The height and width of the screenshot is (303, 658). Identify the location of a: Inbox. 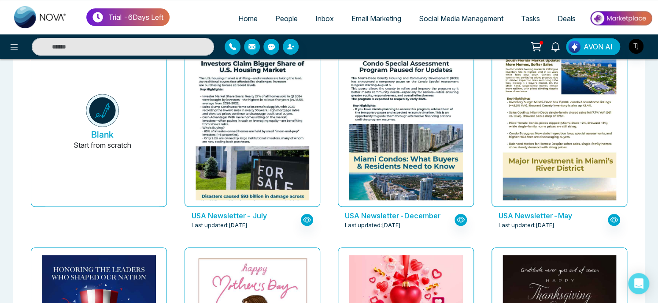
(325, 18).